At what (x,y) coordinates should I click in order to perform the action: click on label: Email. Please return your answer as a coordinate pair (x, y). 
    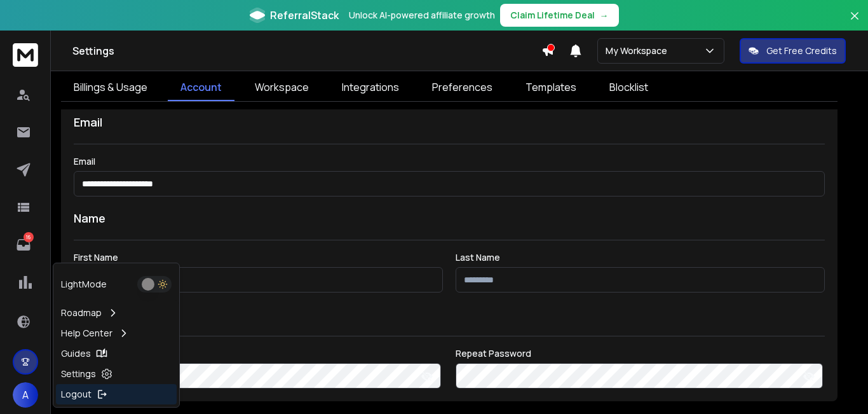
    Looking at the image, I should click on (449, 161).